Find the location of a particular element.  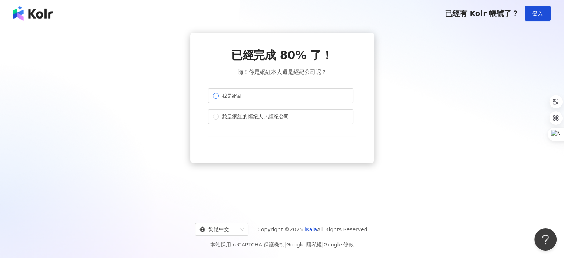

span: 本站採用 reCAPTCHA 保護機制 is located at coordinates (282, 244).